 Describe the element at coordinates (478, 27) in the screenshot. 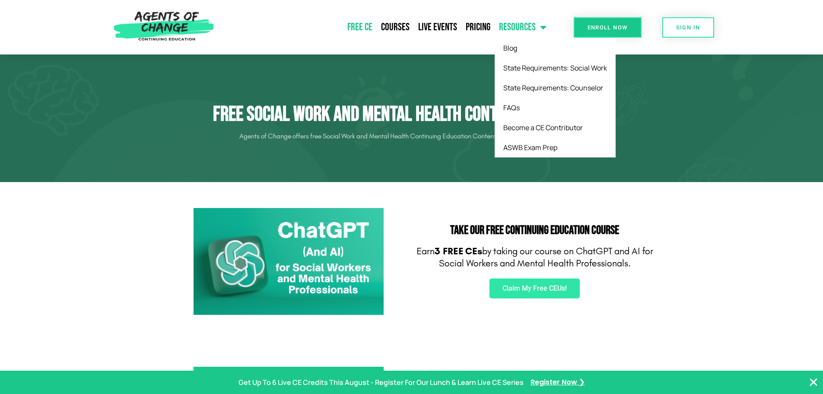

I see `a: Pricing` at that location.